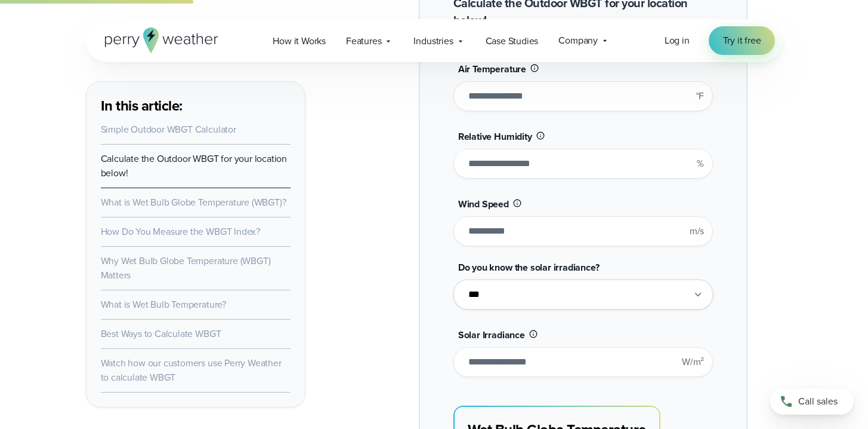  Describe the element at coordinates (742, 41) in the screenshot. I see `a: Try it free` at that location.